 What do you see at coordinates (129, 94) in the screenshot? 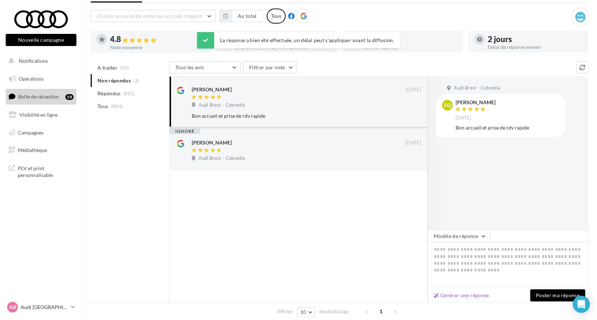
I see `span: (801)` at bounding box center [129, 94].